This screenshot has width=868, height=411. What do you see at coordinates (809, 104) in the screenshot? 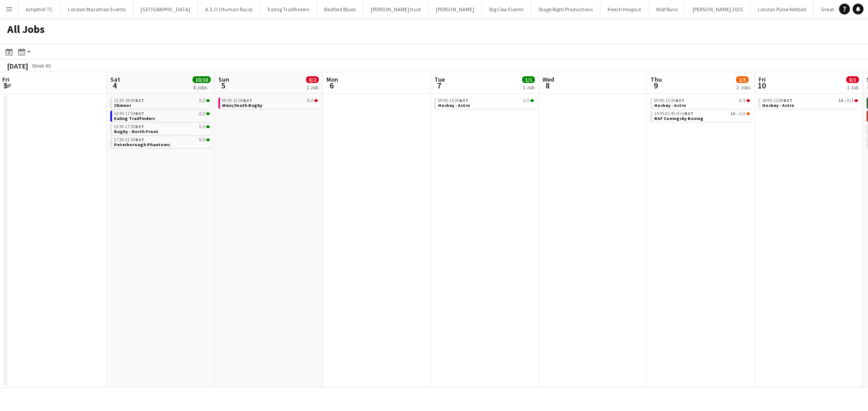
I see `div: 18:00-22:00BST1A•0/1Hockey - Astro` at bounding box center [809, 104].